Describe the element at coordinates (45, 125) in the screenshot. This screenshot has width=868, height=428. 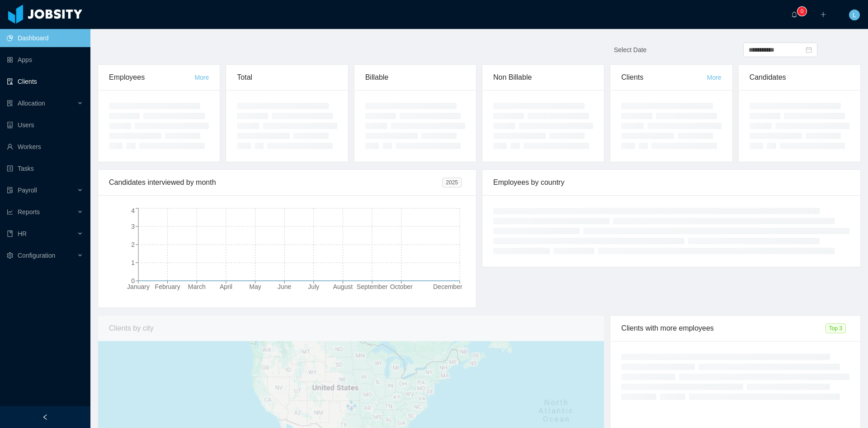
I see `a: icon: robotUsers` at that location.